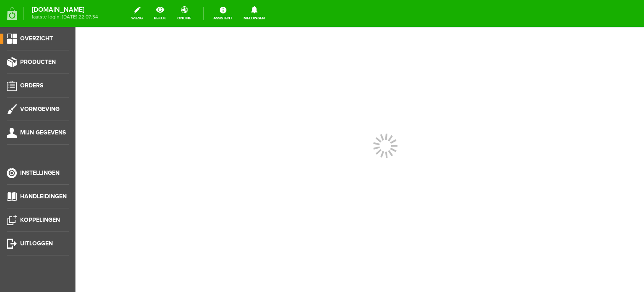 This screenshot has height=292, width=644. What do you see at coordinates (40, 109) in the screenshot?
I see `span: Vormgeving` at bounding box center [40, 109].